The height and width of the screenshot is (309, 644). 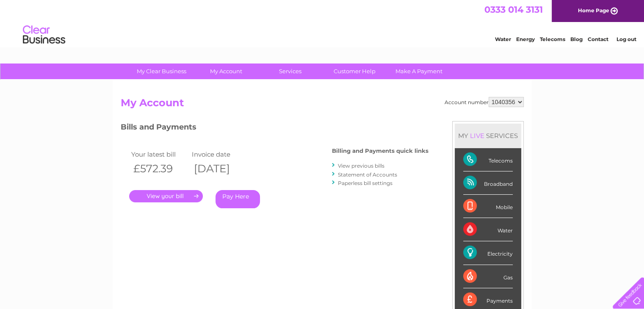 What do you see at coordinates (576, 39) in the screenshot?
I see `a: Blog` at bounding box center [576, 39].